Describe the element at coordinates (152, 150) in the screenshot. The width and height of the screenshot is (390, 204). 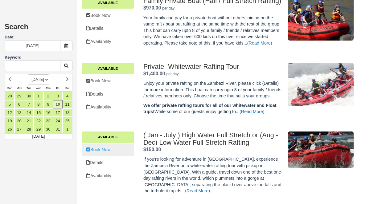
I see `strong: Price: $150` at that location.